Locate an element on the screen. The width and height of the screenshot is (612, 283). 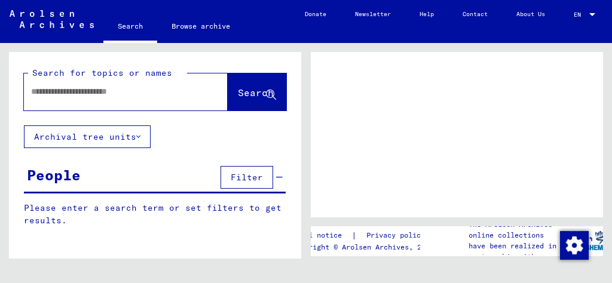
span: EN is located at coordinates (580, 14).